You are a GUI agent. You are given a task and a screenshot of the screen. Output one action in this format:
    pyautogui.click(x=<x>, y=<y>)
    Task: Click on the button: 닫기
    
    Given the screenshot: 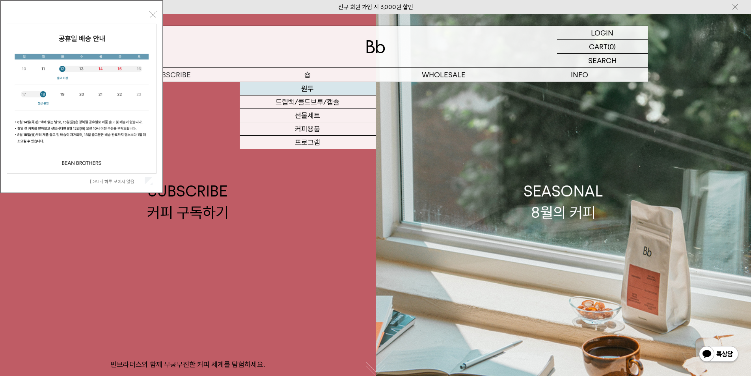 What is the action you would take?
    pyautogui.click(x=153, y=15)
    